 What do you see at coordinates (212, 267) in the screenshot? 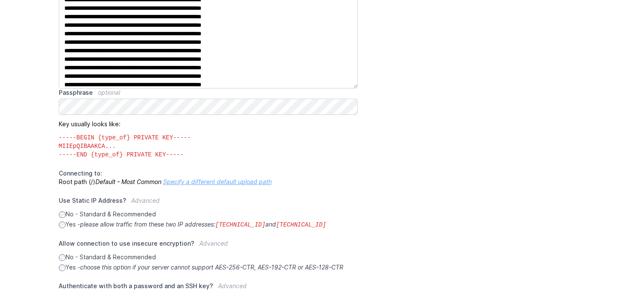
I see `i: choose this option if your server cannot support AES-256-CTR, AES-192-CTR or AES-128-CTR` at bounding box center [212, 267].